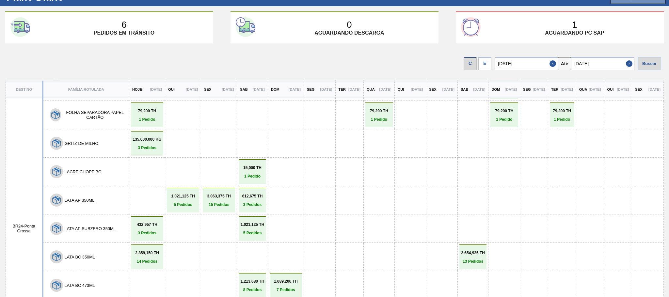 This screenshot has height=297, width=669. I want to click on p: 135.000,000 KG, so click(147, 139).